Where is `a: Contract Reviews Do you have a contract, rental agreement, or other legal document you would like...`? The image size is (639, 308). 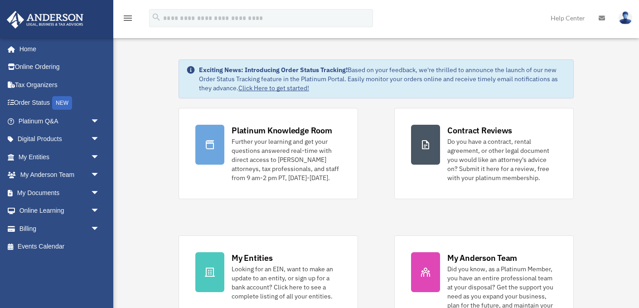
a: Contract Reviews Do you have a contract, rental agreement, or other legal document you would like... is located at coordinates (484, 153).